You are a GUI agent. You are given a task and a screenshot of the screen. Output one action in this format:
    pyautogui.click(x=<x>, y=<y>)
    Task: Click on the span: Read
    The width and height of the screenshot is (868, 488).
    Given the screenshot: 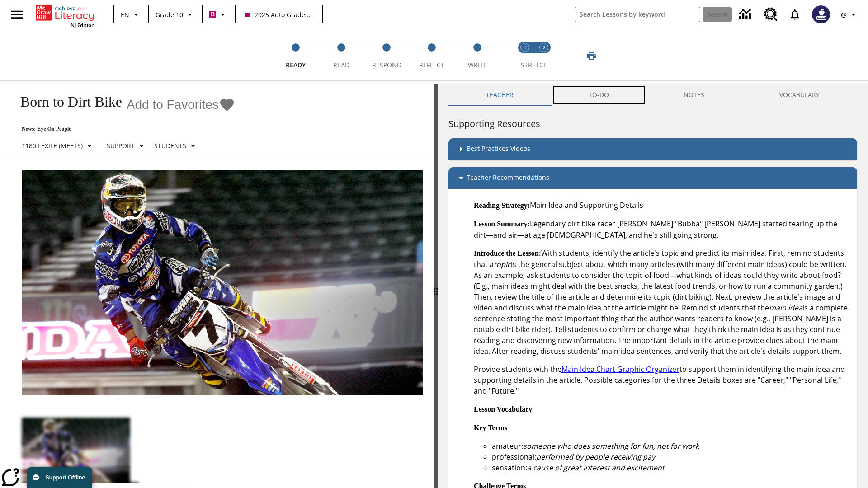 What is the action you would take?
    pyautogui.click(x=341, y=64)
    